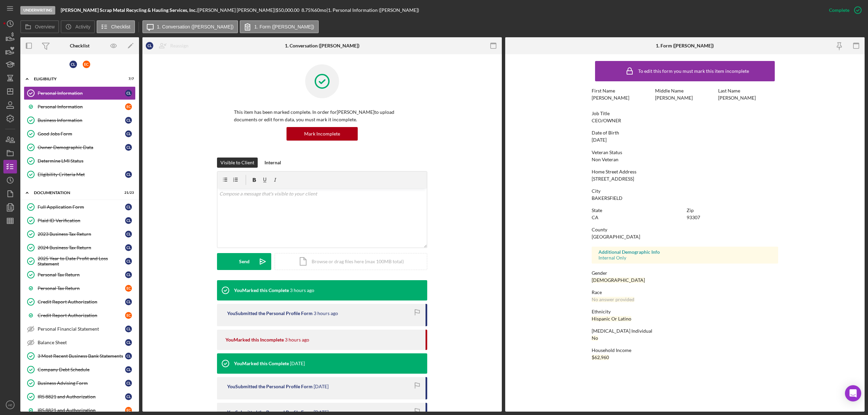  What do you see at coordinates (81, 356) in the screenshot?
I see `div: 3 Most Recent Business Bank Statements` at bounding box center [81, 356].